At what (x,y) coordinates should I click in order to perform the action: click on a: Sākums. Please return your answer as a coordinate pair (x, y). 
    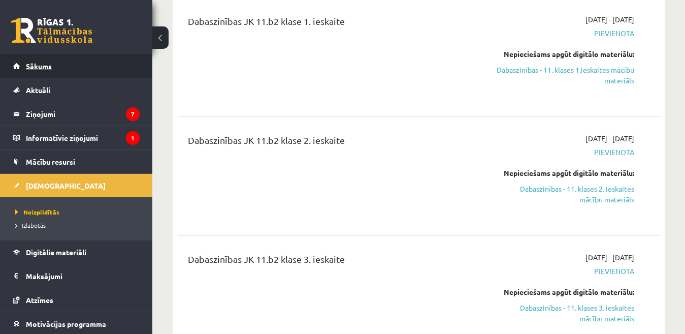
    Looking at the image, I should click on (76, 66).